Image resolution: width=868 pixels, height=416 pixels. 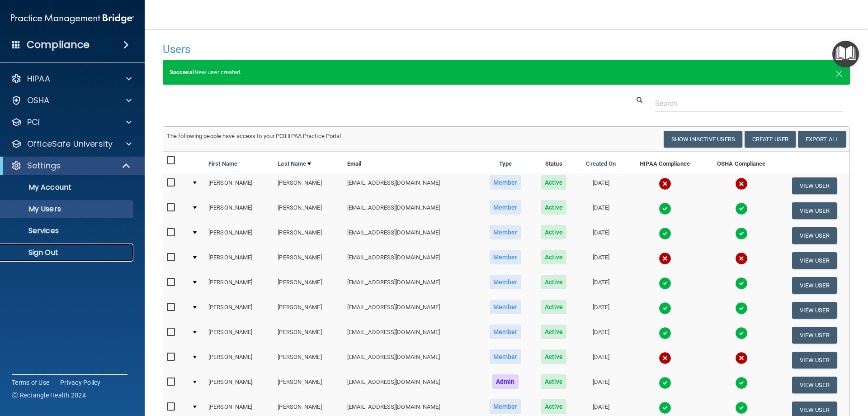 What do you see at coordinates (67, 230) in the screenshot?
I see `p: Services` at bounding box center [67, 230].